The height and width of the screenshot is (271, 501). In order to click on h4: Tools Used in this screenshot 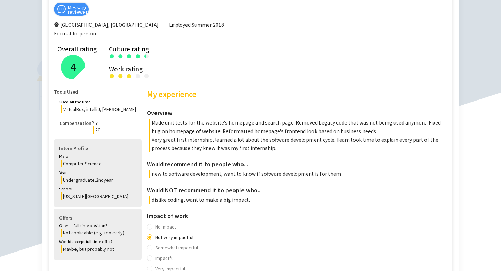, I will do `click(98, 92)`.